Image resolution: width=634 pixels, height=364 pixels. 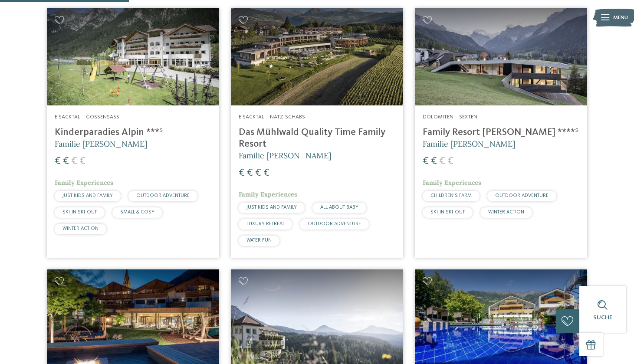 I want to click on span: SMALL & COSY, so click(x=137, y=212).